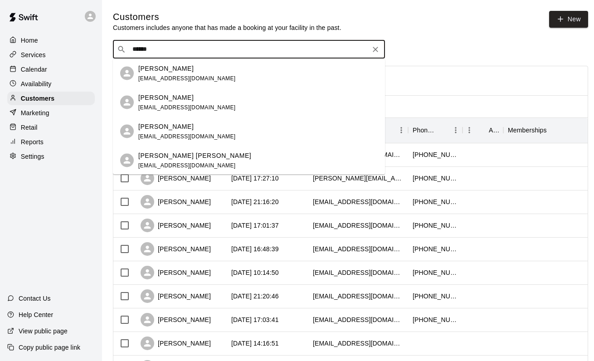 The image size is (594, 361). What do you see at coordinates (51, 69) in the screenshot?
I see `div: Calendar` at bounding box center [51, 69].